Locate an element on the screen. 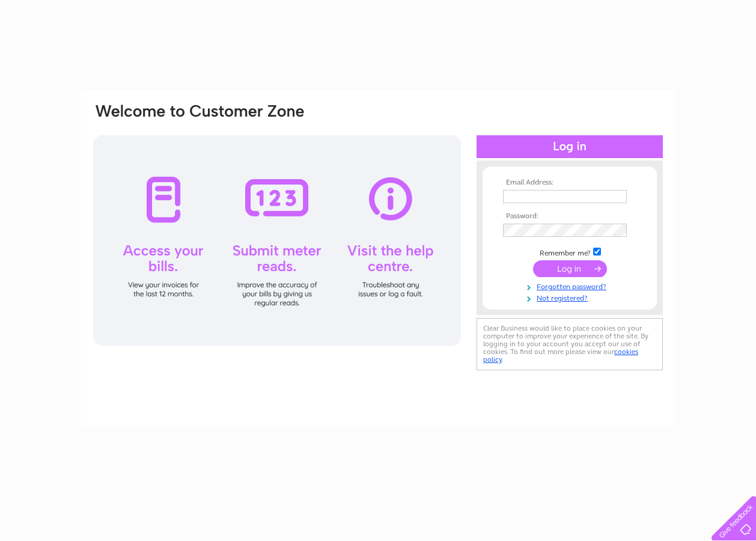  td: Remember me? is located at coordinates (570, 252).